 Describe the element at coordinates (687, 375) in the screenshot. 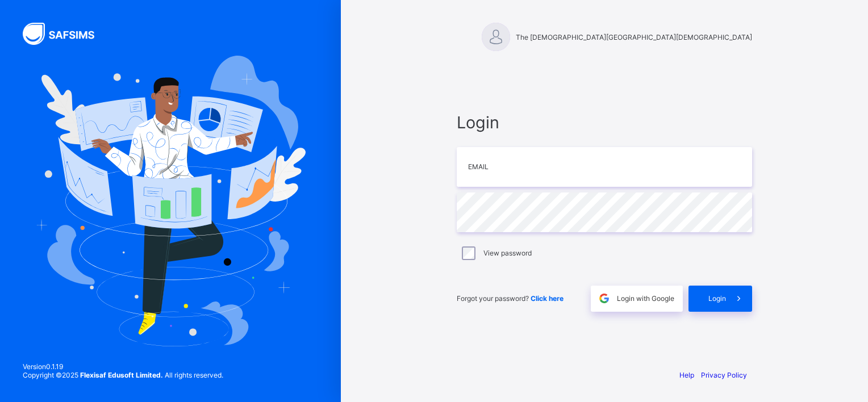

I see `a: Help` at that location.